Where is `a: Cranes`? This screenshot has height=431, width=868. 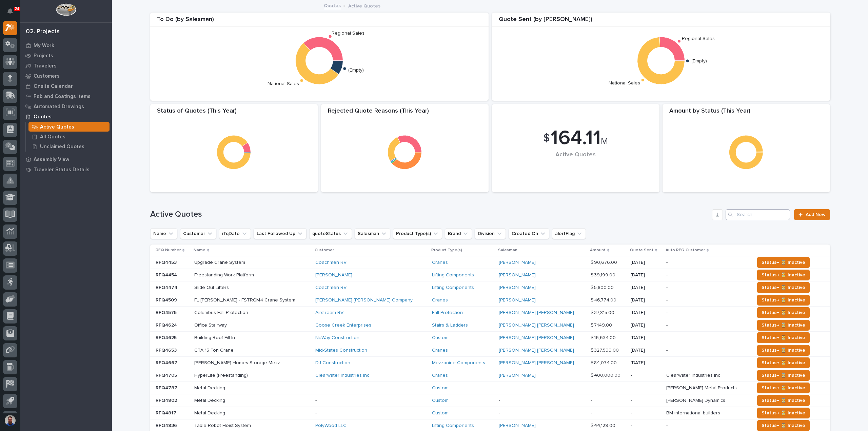 a: Cranes is located at coordinates (440, 376).